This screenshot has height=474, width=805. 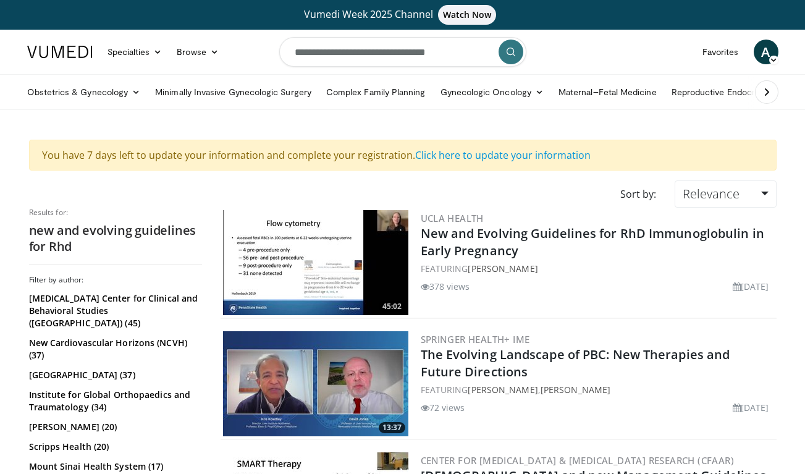 I want to click on a: Gynecologic Oncology, so click(x=492, y=92).